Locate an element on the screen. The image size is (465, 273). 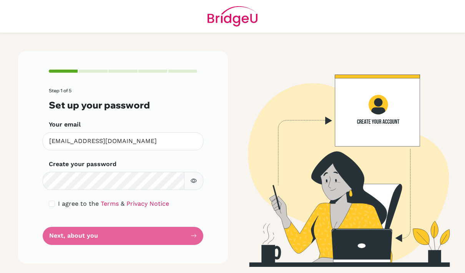
span: Step 1 of 5 is located at coordinates (60, 90).